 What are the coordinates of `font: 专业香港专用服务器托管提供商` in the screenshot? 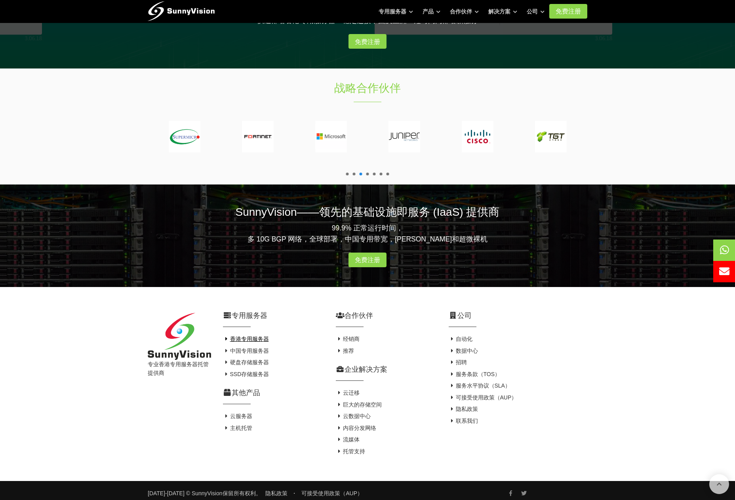 It's located at (178, 369).